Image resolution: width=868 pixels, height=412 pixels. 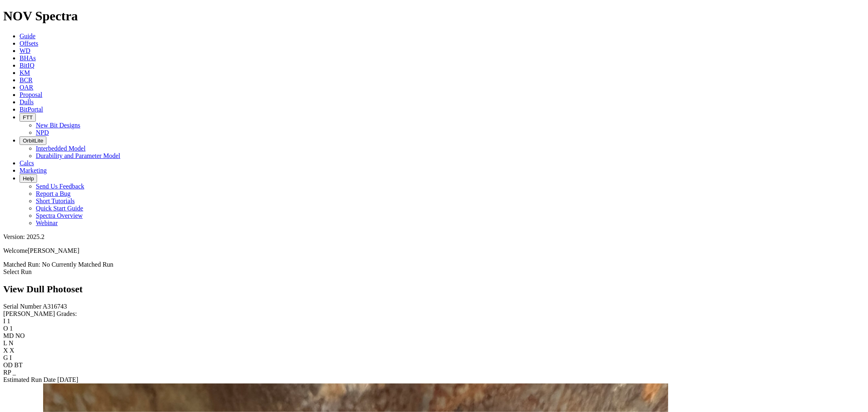 What do you see at coordinates (22, 265) in the screenshot?
I see `span: Matched Run:` at bounding box center [22, 265].